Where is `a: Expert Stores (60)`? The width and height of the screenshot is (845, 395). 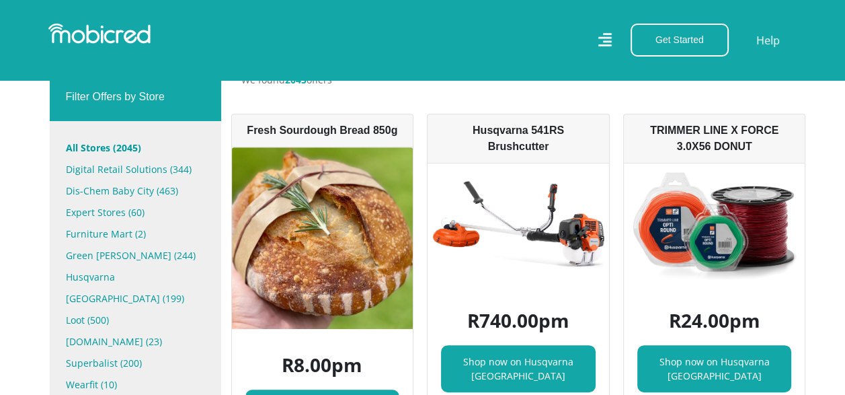 a: Expert Stores (60) is located at coordinates (135, 212).